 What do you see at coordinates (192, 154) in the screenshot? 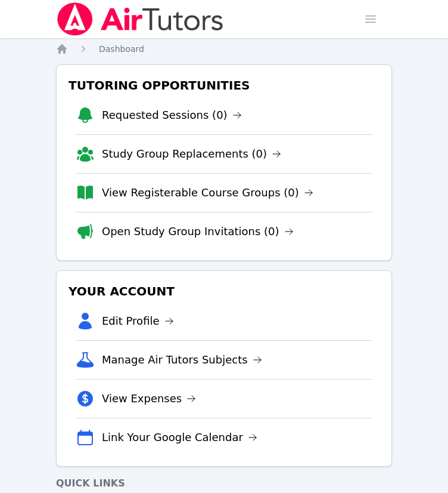
I see `a: Study Group Replacements (0)` at bounding box center [192, 154].